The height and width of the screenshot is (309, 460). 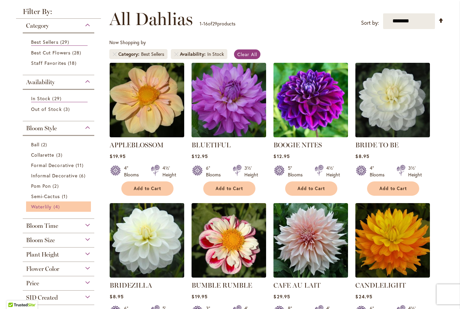 What do you see at coordinates (59, 155) in the screenshot?
I see `a: Collarette 3` at bounding box center [59, 155].